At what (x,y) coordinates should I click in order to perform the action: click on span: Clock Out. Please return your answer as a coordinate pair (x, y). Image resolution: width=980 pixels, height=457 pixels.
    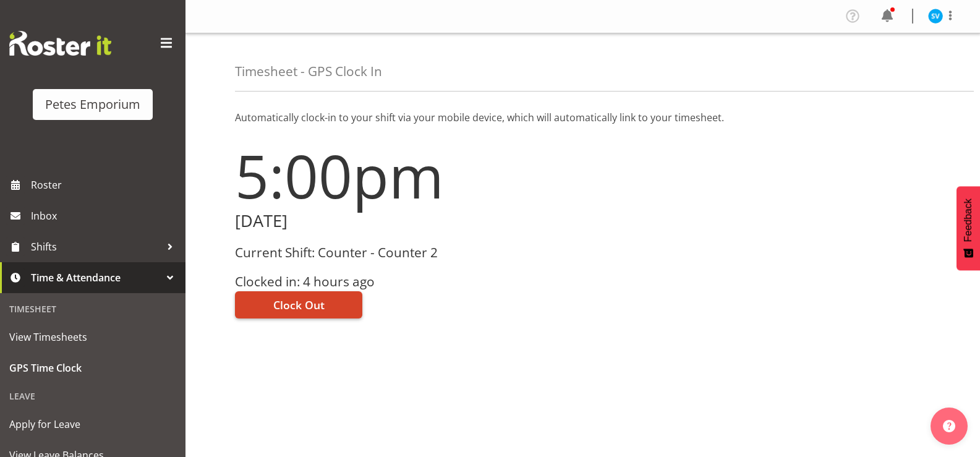
    Looking at the image, I should click on (299, 305).